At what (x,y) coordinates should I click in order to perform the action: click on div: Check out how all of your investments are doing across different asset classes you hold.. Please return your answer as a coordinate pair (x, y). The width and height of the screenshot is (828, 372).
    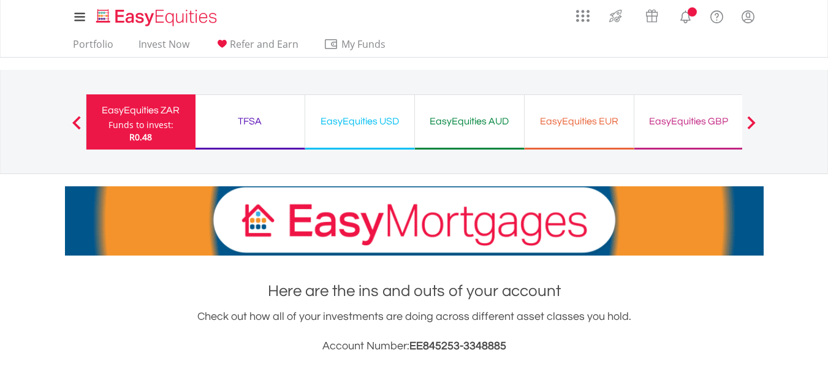
    Looking at the image, I should click on (415, 332).